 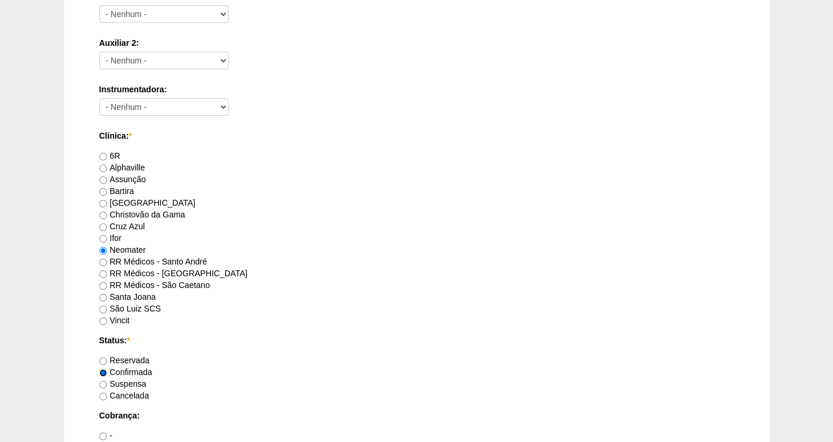 I want to click on label: Assunção, so click(x=122, y=179).